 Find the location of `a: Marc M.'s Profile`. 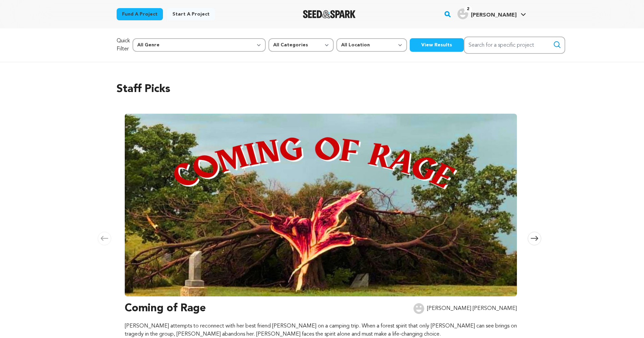

a: Marc M.'s Profile is located at coordinates (491, 13).